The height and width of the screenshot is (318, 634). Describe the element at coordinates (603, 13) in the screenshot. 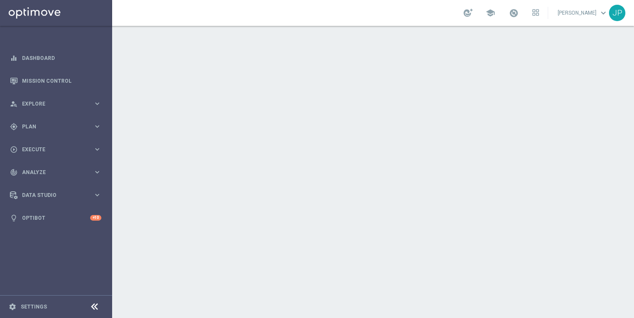

I see `span: keyboard_arrow_down` at that location.